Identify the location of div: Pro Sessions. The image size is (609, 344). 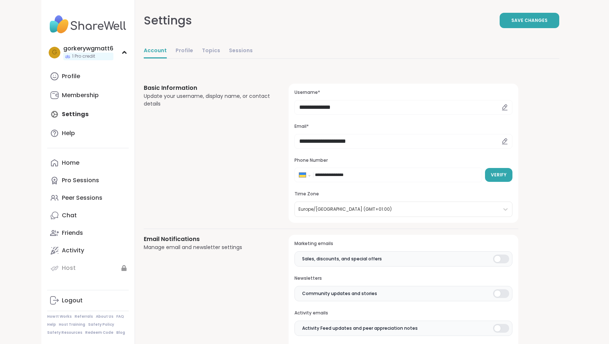
(80, 181).